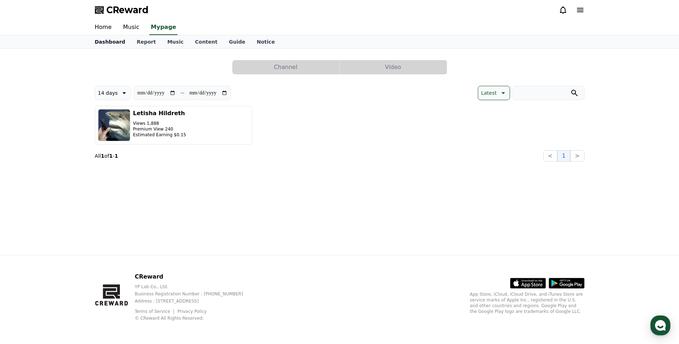 The height and width of the screenshot is (344, 679). Describe the element at coordinates (393, 67) in the screenshot. I see `a: Video` at that location.